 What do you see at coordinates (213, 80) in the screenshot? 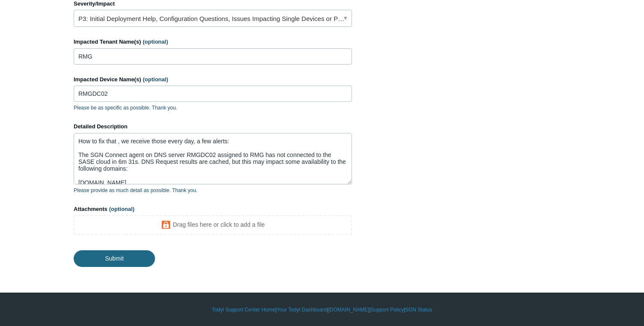
I see `label: Impacted Device Name(s)` at bounding box center [213, 80].